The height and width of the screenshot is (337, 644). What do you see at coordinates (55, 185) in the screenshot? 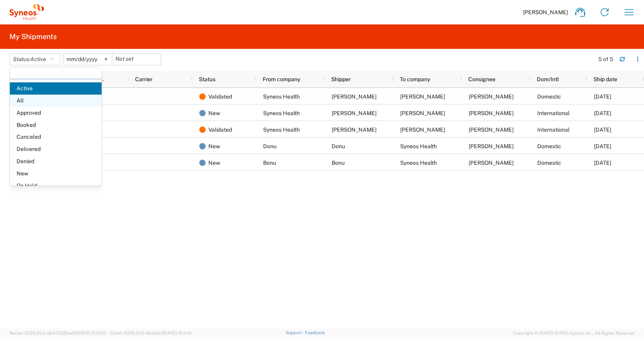
I see `span: On Hold` at bounding box center [55, 185].